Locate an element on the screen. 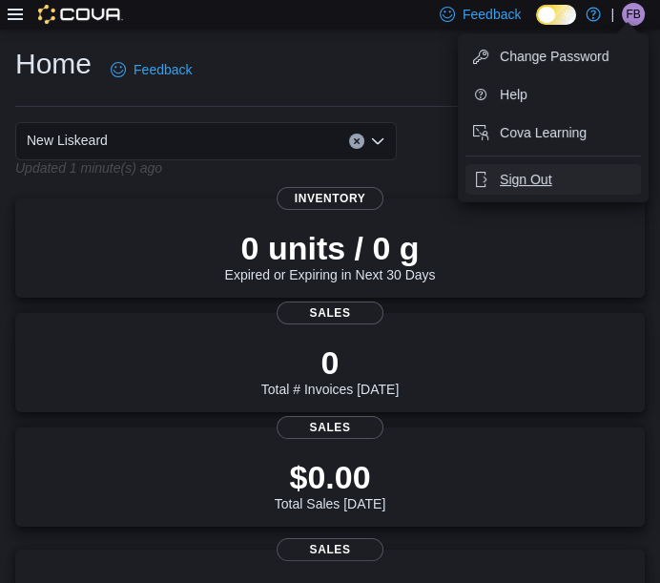  a: Feedback is located at coordinates (151, 70).